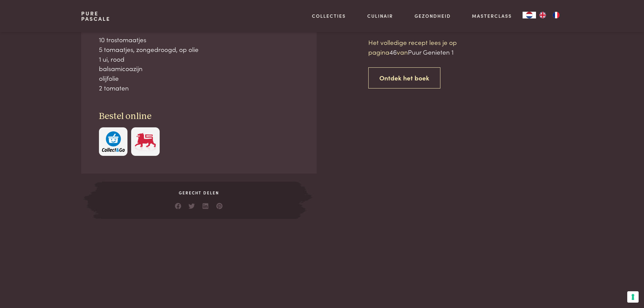 This screenshot has width=644, height=308. What do you see at coordinates (431, 52) in the screenshot?
I see `span: Puur Genieten 1` at bounding box center [431, 52].